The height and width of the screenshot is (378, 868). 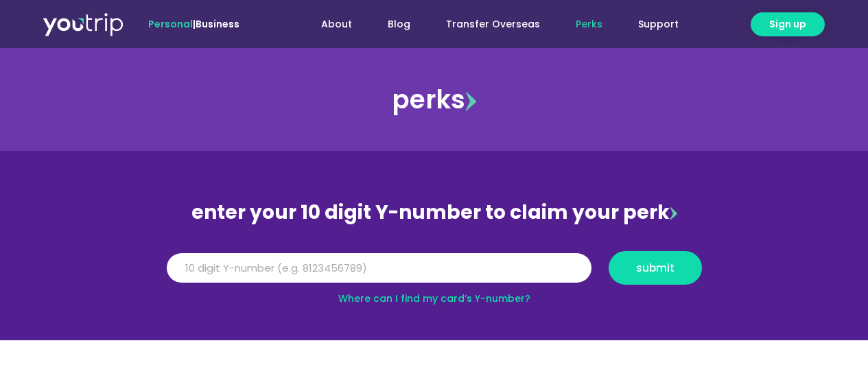 What do you see at coordinates (170, 24) in the screenshot?
I see `span: Personal` at bounding box center [170, 24].